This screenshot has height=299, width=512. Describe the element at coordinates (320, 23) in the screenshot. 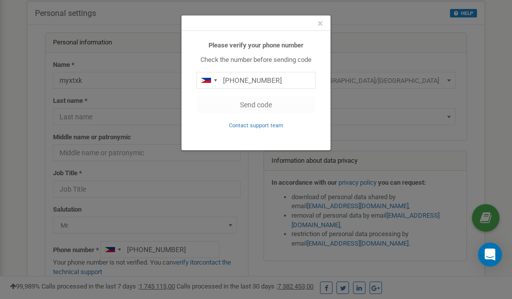

I see `button: Close` at that location.